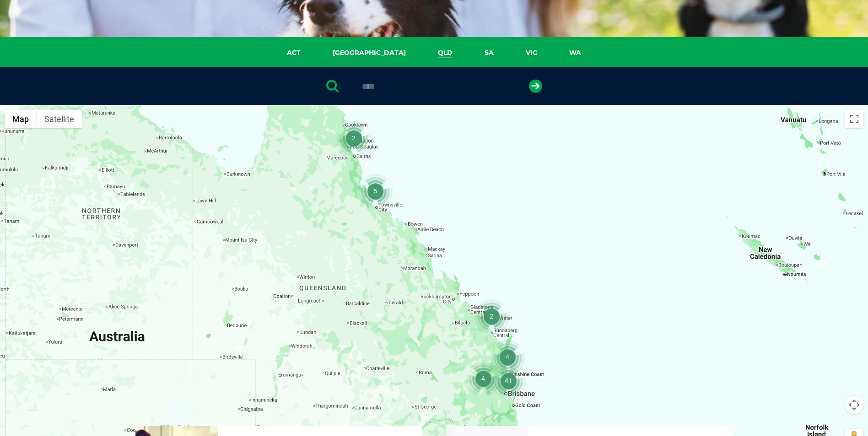 Image resolution: width=868 pixels, height=436 pixels. I want to click on button: Toggle fullscreen view, so click(854, 119).